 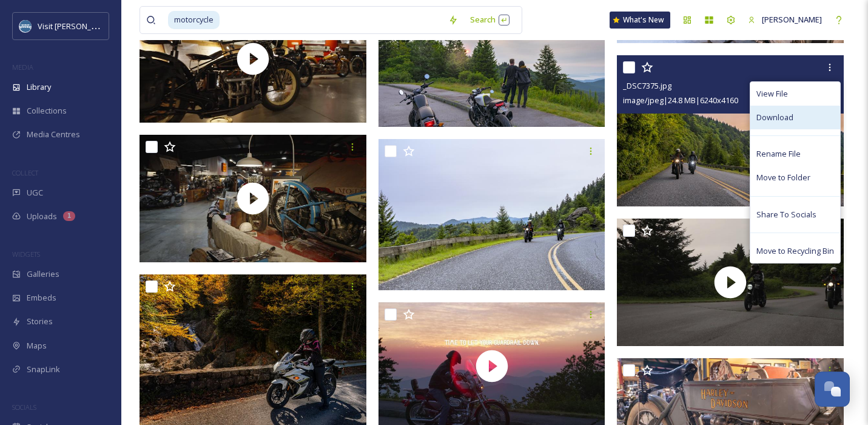 What do you see at coordinates (26, 26) in the screenshot?
I see `img: images.png` at bounding box center [26, 26].